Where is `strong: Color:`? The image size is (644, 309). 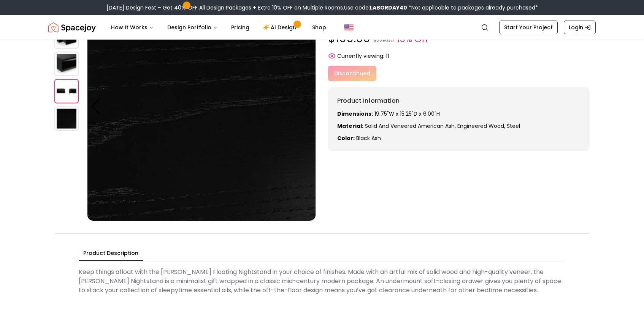 strong: Color: is located at coordinates (346, 138).